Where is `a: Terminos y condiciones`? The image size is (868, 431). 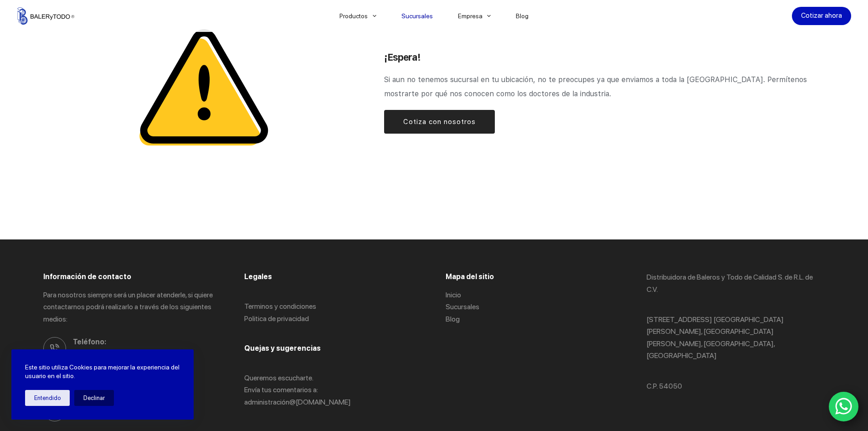
a: Terminos y condiciones is located at coordinates (280, 306).